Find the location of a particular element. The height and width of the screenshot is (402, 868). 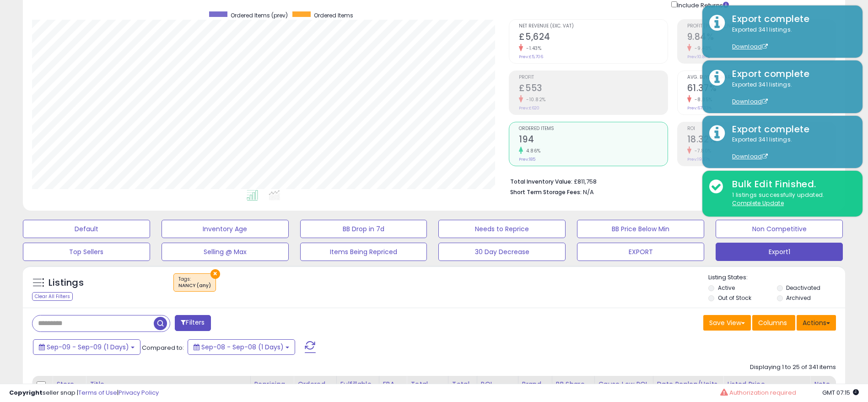

span: Columns is located at coordinates (772, 323).